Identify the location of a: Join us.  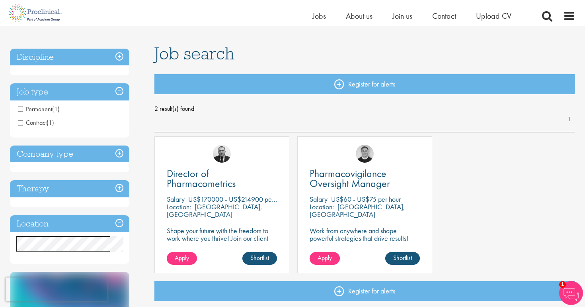
(403, 16).